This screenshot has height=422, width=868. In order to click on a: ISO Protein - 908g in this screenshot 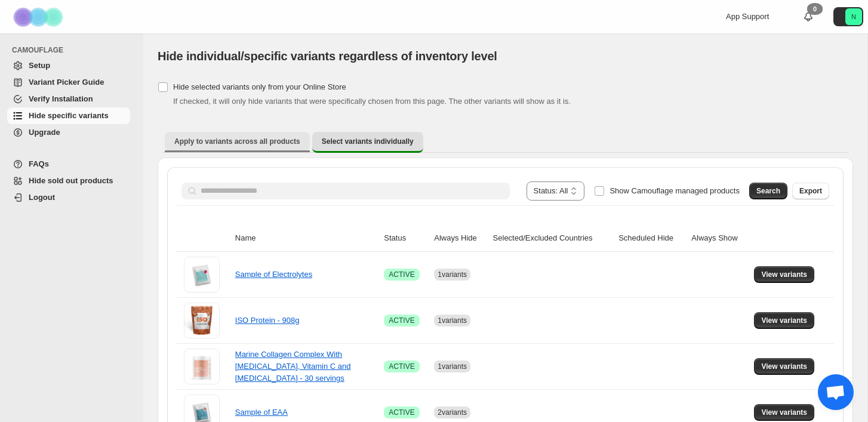, I will do `click(268, 320)`.